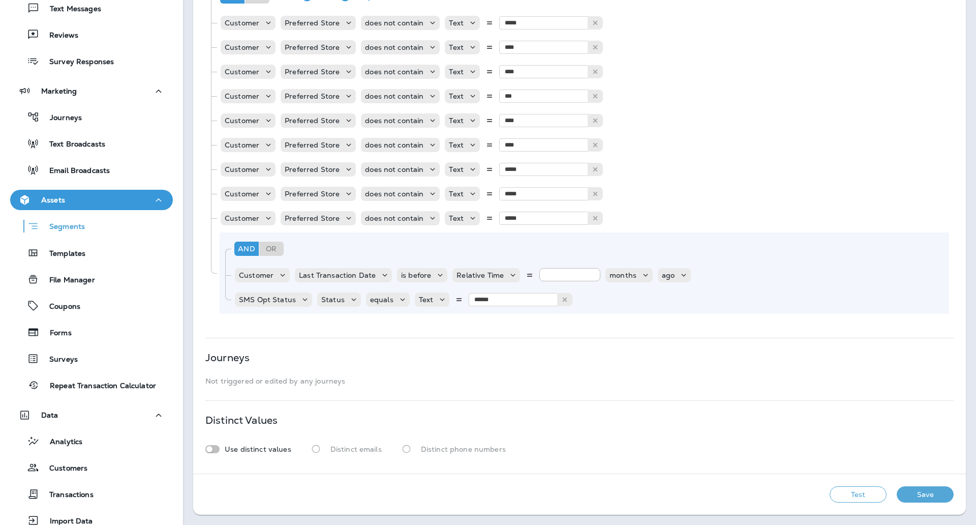  I want to click on p: is before, so click(416, 275).